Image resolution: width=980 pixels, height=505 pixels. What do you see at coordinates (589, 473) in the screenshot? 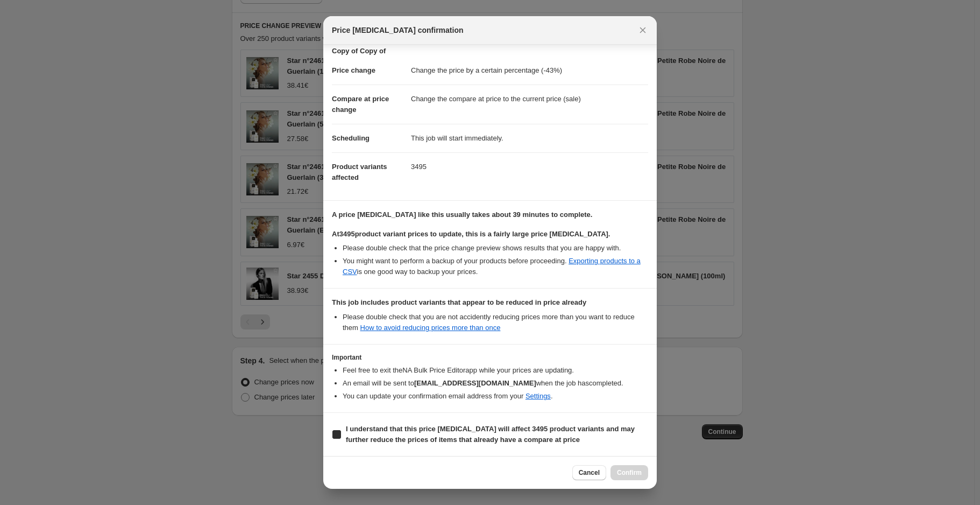
I see `button: Cancel` at bounding box center [589, 473].